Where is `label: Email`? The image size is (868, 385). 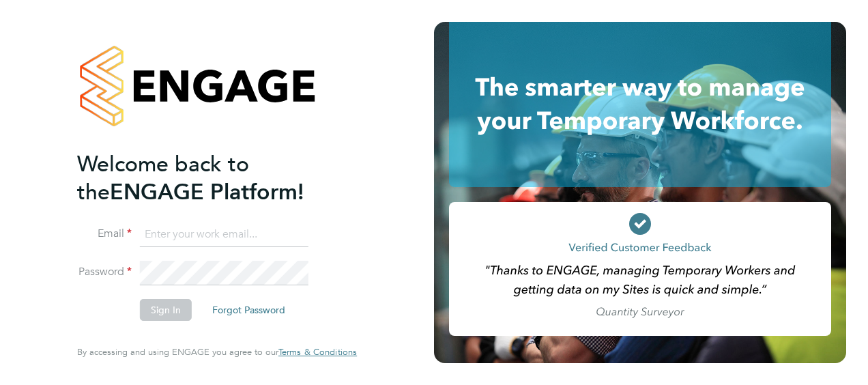 label: Email is located at coordinates (104, 233).